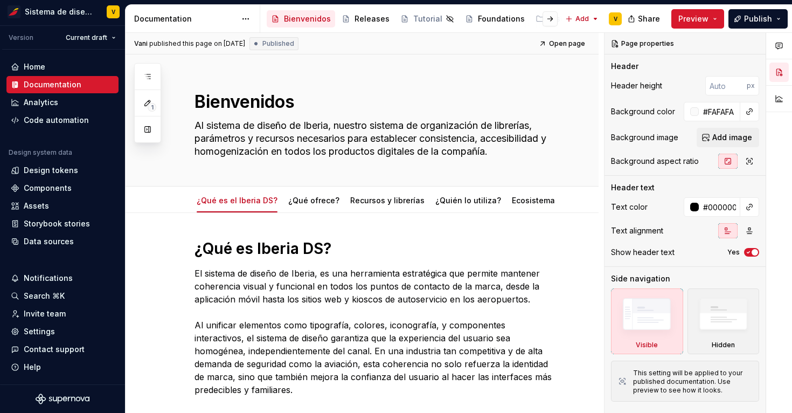 The width and height of the screenshot is (792, 413). Describe the element at coordinates (40, 153) in the screenshot. I see `div: Design system data` at that location.